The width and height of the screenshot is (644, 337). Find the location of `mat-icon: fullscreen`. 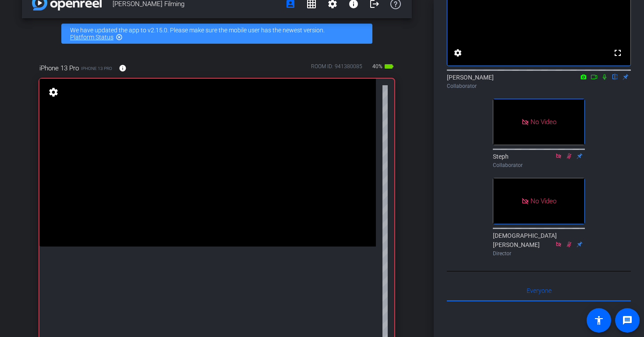

mat-icon: fullscreen is located at coordinates (618, 53).